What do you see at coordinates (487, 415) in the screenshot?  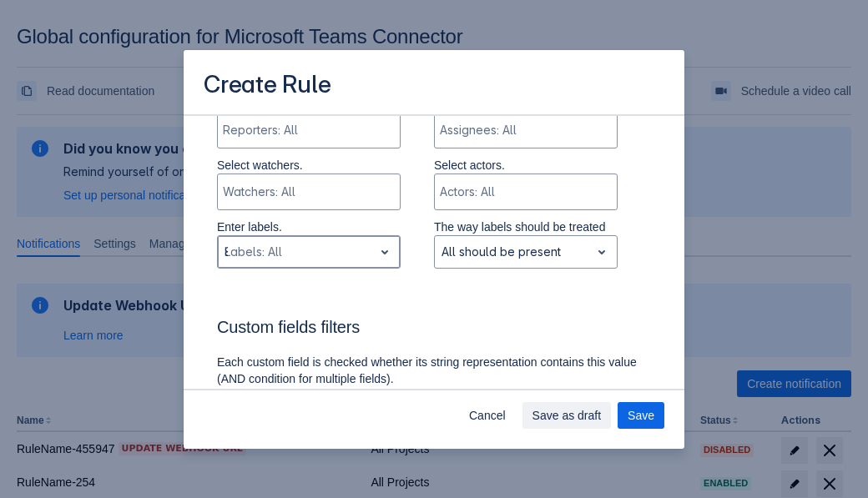 I see `span: Cancel` at bounding box center [487, 415].